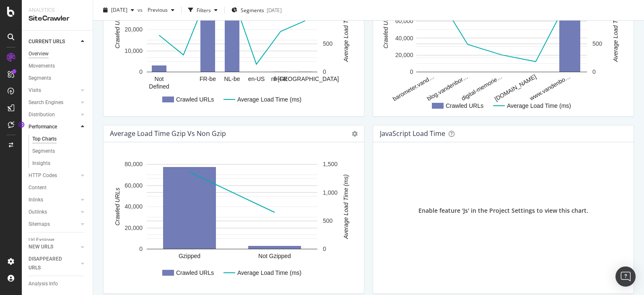 Image resolution: width=644 pixels, height=295 pixels. Describe the element at coordinates (57, 18) in the screenshot. I see `div: SiteCrawler` at that location.